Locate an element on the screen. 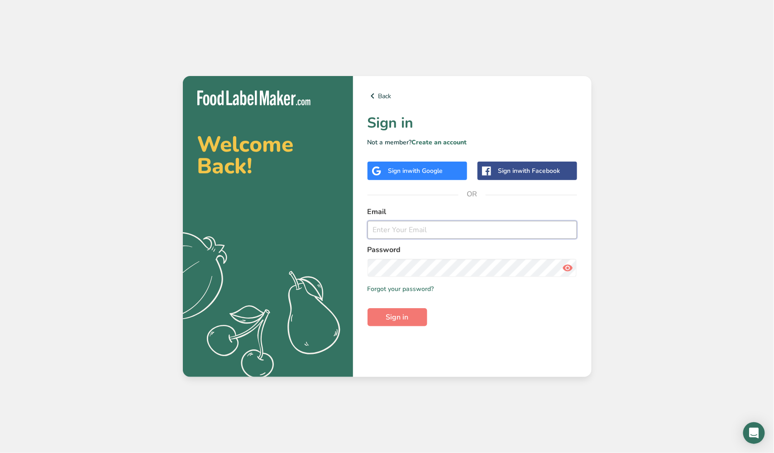 The height and width of the screenshot is (453, 774). a: Forgot your password? is located at coordinates (401, 289).